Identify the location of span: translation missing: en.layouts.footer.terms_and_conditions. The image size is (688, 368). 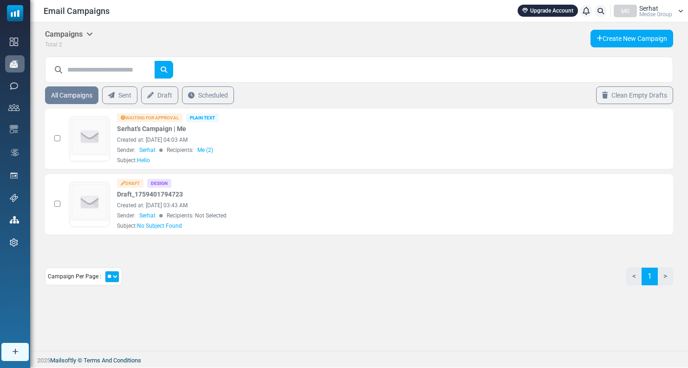
(112, 360).